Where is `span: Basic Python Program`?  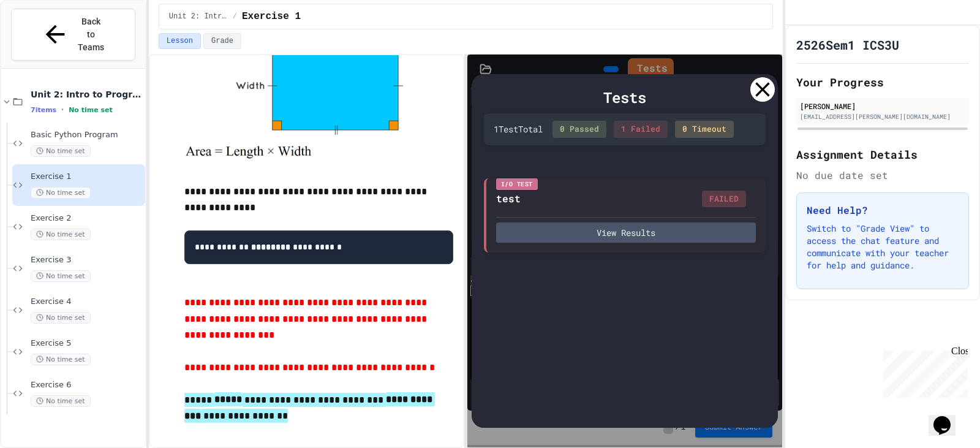 span: Basic Python Program is located at coordinates (87, 135).